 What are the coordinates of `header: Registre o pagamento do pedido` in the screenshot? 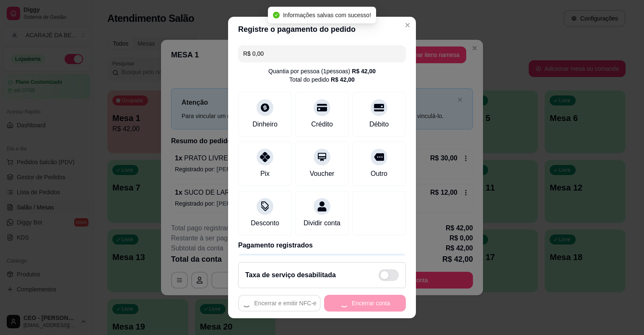 It's located at (322, 29).